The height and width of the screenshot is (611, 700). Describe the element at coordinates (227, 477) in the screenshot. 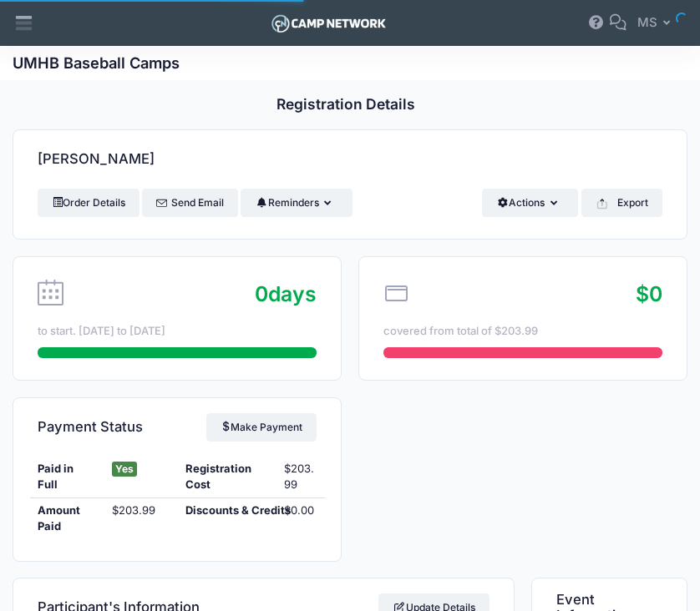

I see `div: Registration Cost` at that location.